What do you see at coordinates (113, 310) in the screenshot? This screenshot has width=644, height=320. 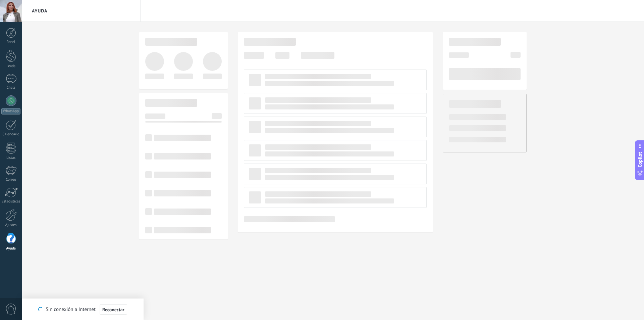 I see `span: Reconectar` at bounding box center [113, 310].